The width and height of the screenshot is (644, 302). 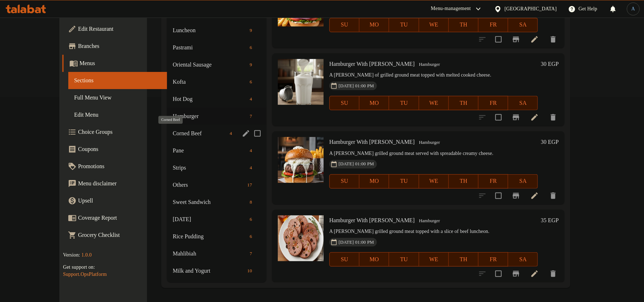 I want to click on span: Promotions, so click(x=119, y=166).